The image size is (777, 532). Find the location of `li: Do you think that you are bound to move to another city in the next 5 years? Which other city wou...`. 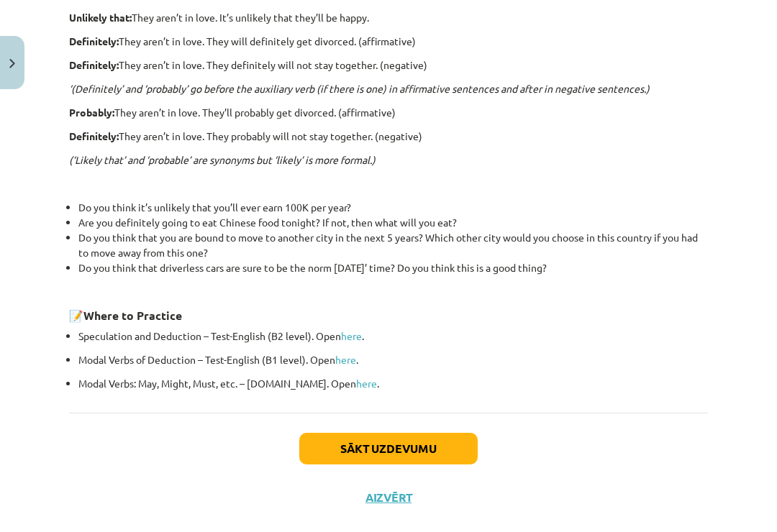

li: Do you think that you are bound to move to another city in the next 5 years? Which other city wou... is located at coordinates (393, 245).